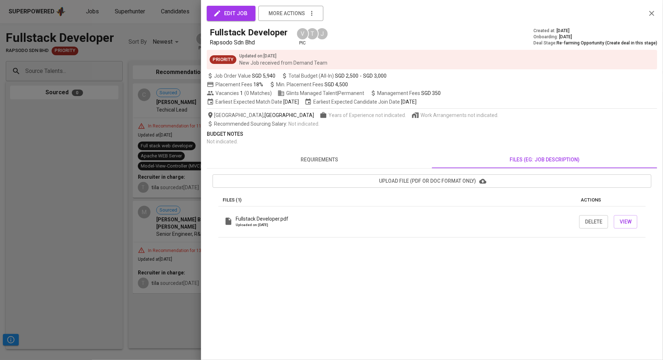  What do you see at coordinates (336, 84) in the screenshot?
I see `span: SGD 4,500` at bounding box center [336, 84].